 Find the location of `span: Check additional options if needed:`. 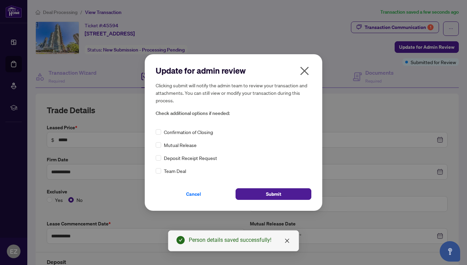

span: Check additional options if needed: is located at coordinates (233, 113).